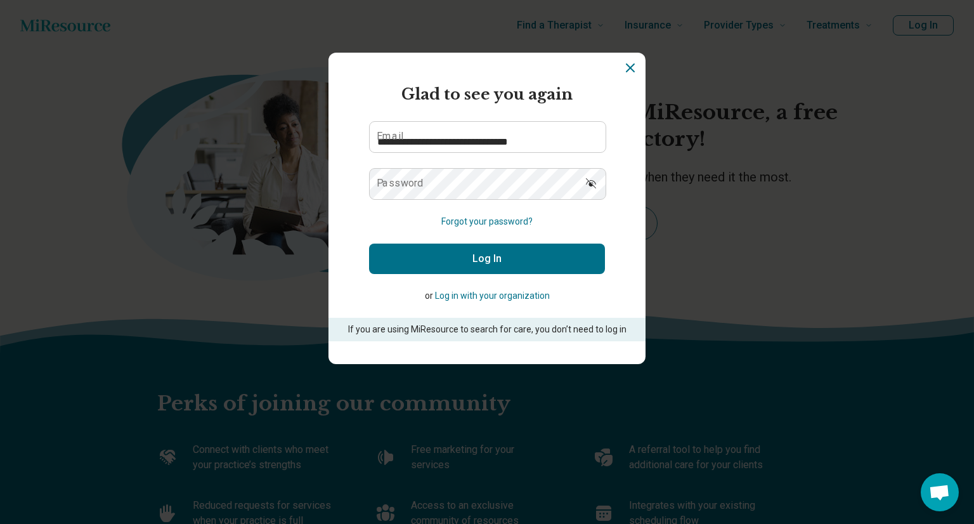 This screenshot has height=524, width=974. What do you see at coordinates (487, 208) in the screenshot?
I see `section: Login Dialog` at bounding box center [487, 208].